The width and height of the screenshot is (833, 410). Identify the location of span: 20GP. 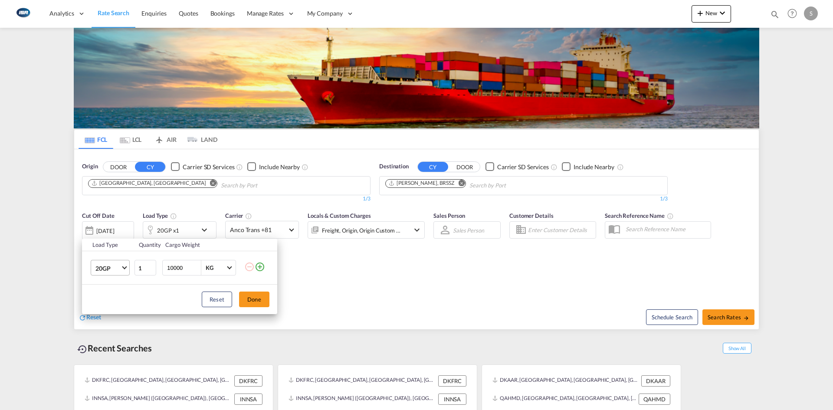
(108, 269).